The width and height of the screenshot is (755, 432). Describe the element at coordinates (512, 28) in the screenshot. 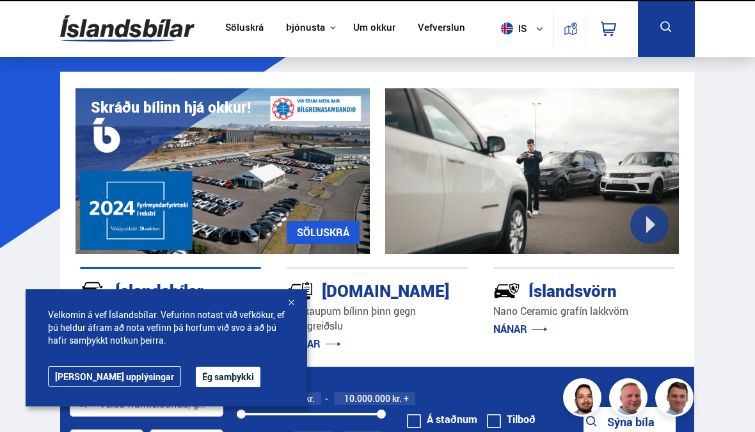

I see `span: is` at that location.